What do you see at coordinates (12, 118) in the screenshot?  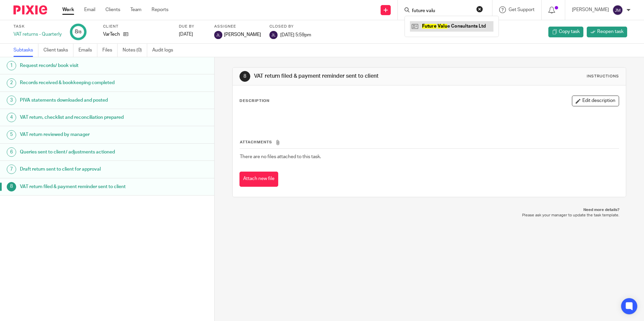 I see `div: 4` at bounding box center [12, 118].